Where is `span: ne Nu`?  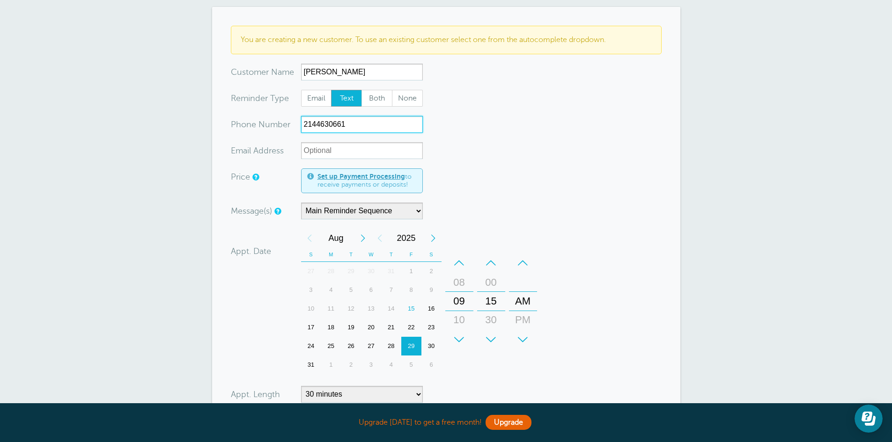 span: ne Nu is located at coordinates (258, 125).